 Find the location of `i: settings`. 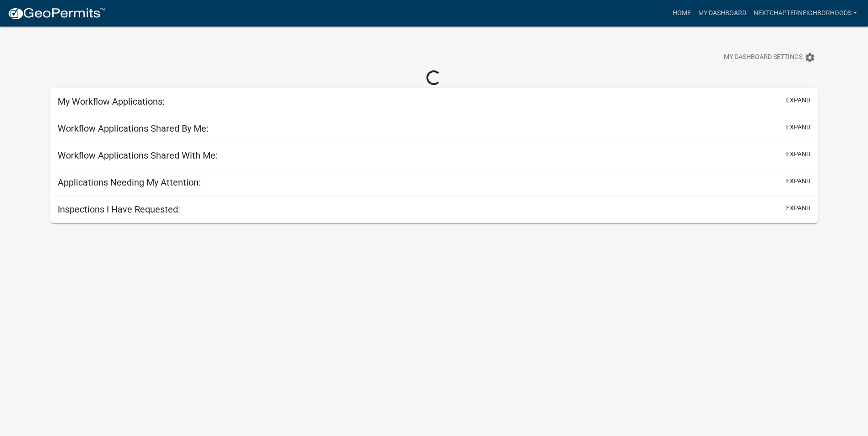

i: settings is located at coordinates (810, 58).